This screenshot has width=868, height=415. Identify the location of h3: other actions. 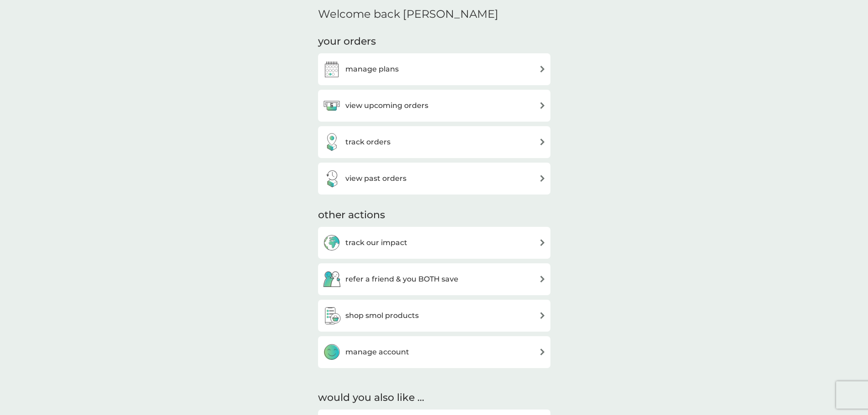
(351, 215).